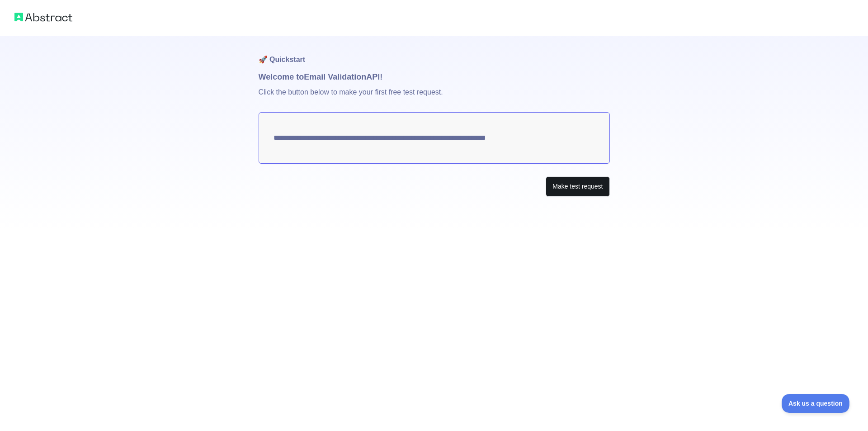 The height and width of the screenshot is (431, 868). I want to click on button: Make test request, so click(577, 186).